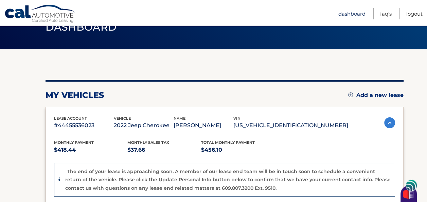  I want to click on h2: my vehicles, so click(75, 95).